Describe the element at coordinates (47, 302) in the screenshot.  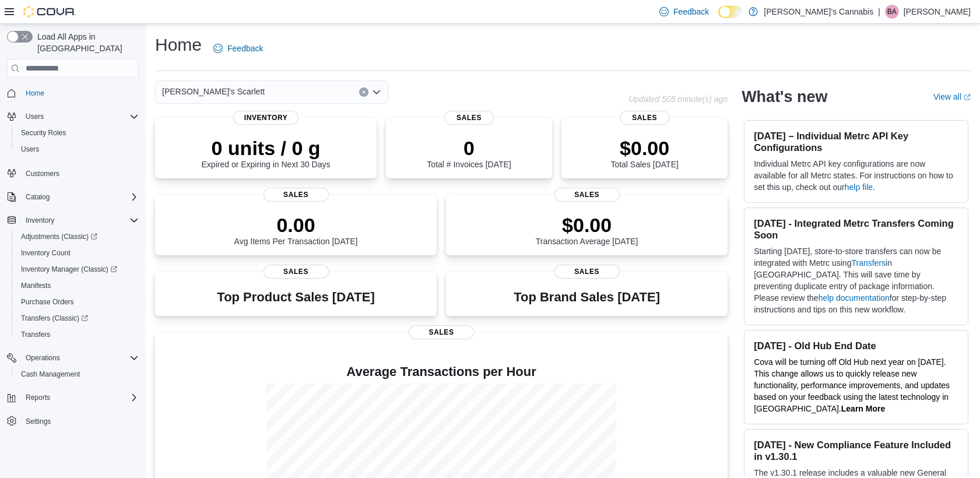
I see `a: Purchase Orders` at that location.